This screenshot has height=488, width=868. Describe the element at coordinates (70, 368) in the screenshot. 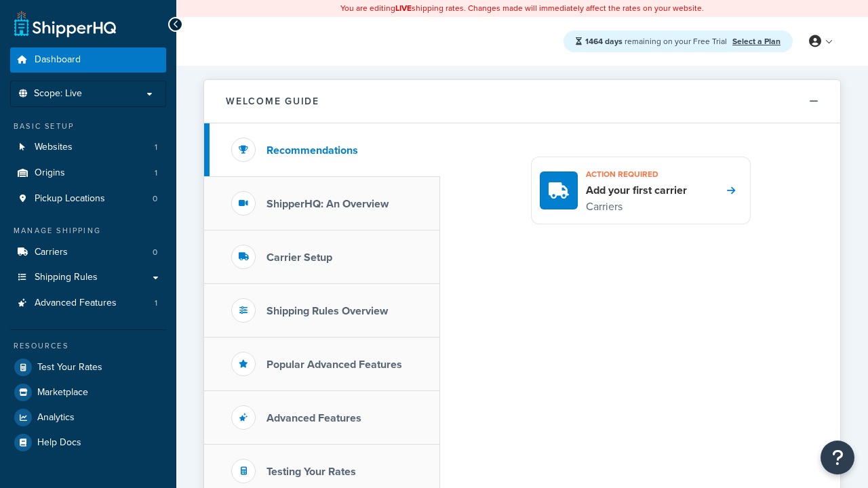

I see `span: Test Your Rates` at that location.